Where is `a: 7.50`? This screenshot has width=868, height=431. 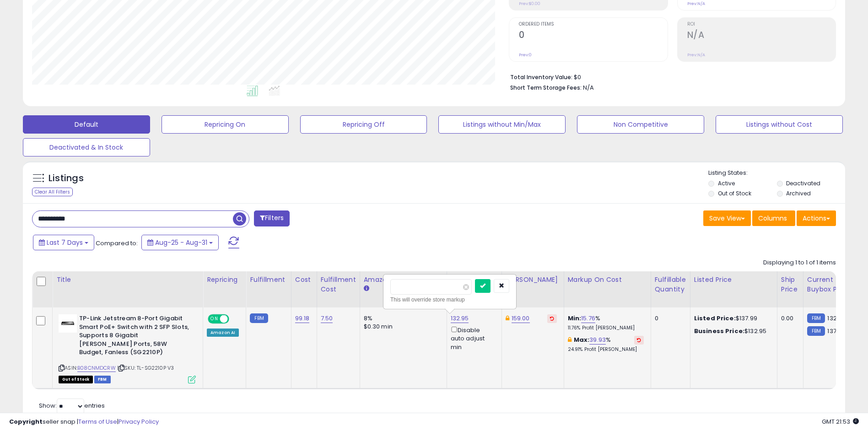
a: 7.50 is located at coordinates (327, 319).